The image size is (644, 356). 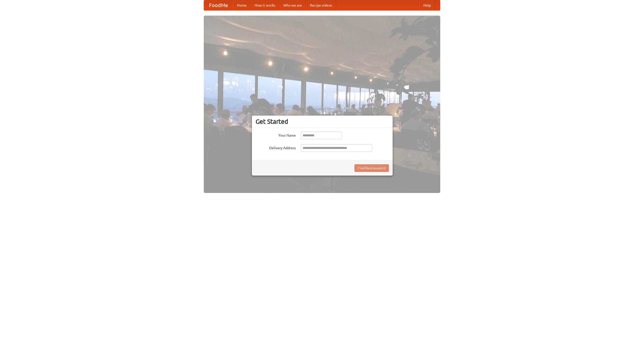 What do you see at coordinates (293, 5) in the screenshot?
I see `a: Who we are` at bounding box center [293, 5].